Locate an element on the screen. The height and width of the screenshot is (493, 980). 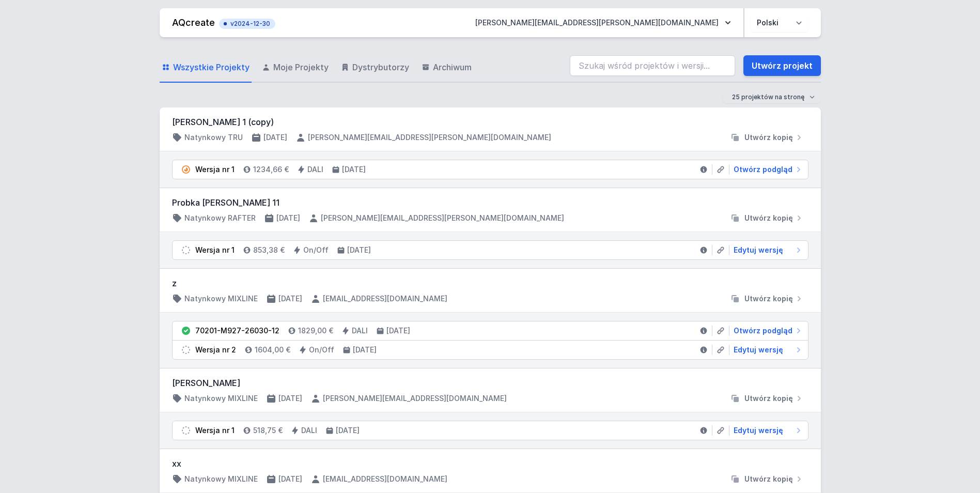
h4: 1234,66 € is located at coordinates (270, 169).